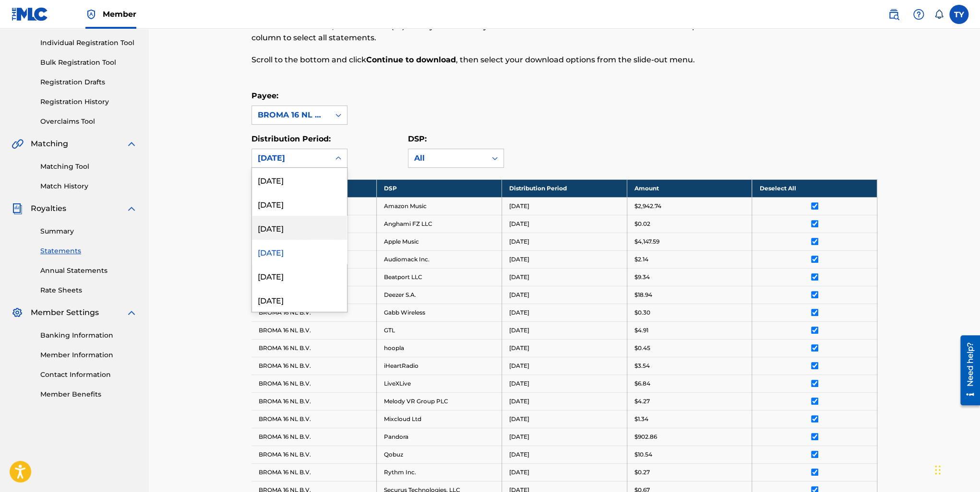 This screenshot has width=980, height=492. Describe the element at coordinates (439, 259) in the screenshot. I see `td: Audiomack Inc.` at that location.